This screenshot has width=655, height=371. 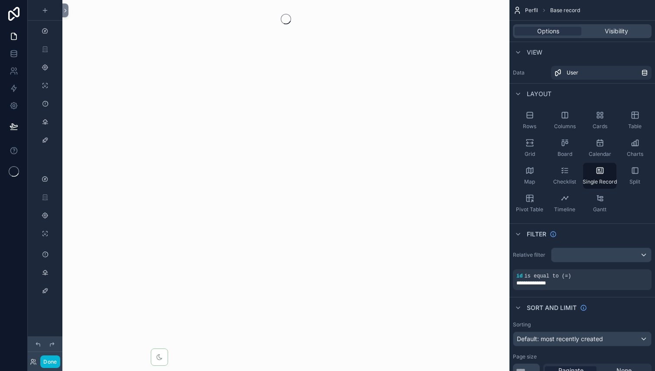 I want to click on button: Checklist, so click(x=564, y=176).